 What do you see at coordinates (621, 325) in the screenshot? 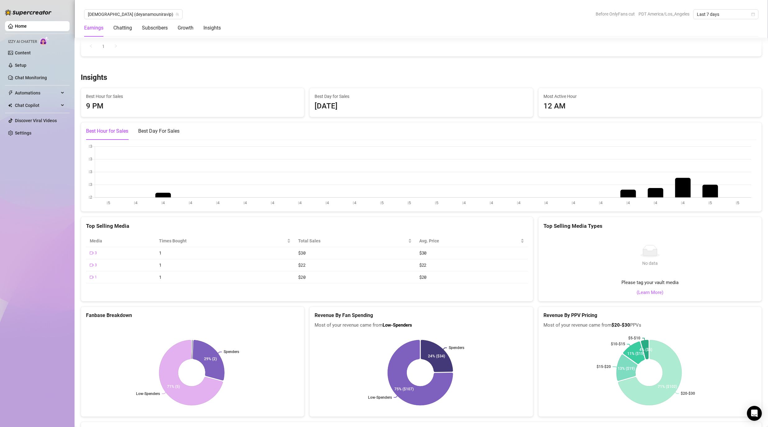
I see `b: $20-$30` at bounding box center [621, 325].